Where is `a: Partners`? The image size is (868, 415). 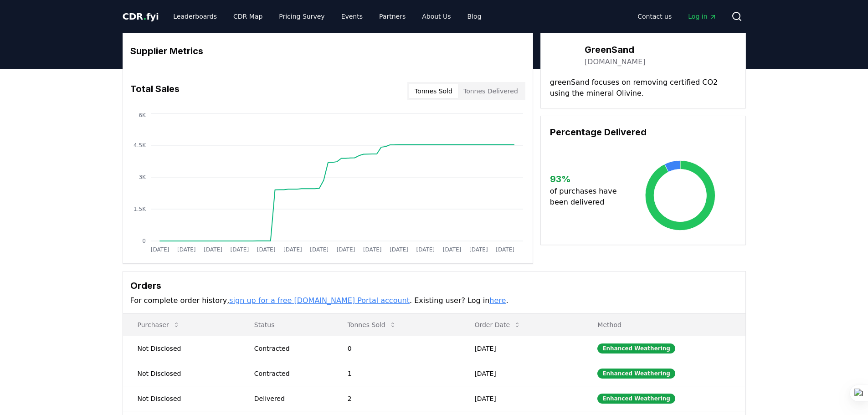 a: Partners is located at coordinates (393, 16).